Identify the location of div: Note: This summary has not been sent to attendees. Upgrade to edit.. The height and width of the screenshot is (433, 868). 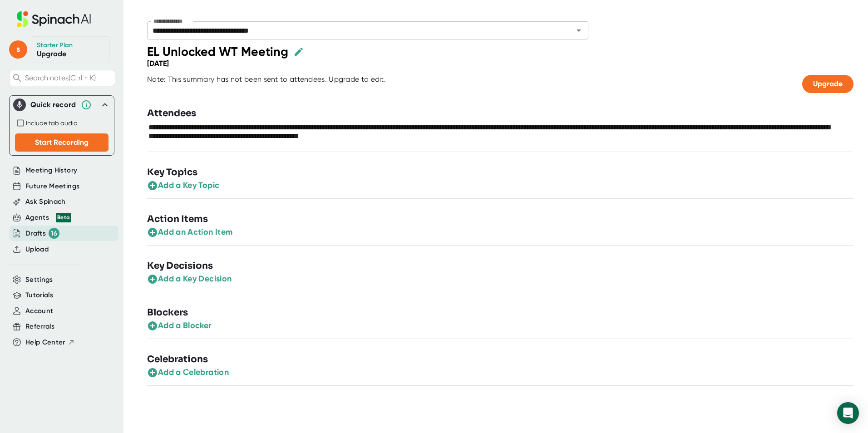
(267, 84).